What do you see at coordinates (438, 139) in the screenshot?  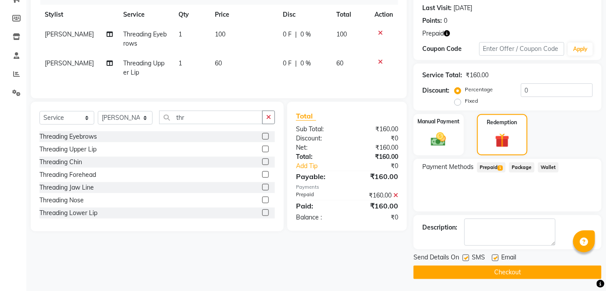 I see `img: _cash.svg` at bounding box center [438, 139].